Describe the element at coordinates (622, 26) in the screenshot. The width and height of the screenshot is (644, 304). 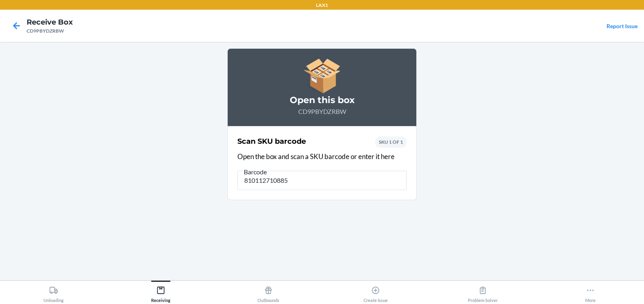
I see `a: Report Issue` at that location.